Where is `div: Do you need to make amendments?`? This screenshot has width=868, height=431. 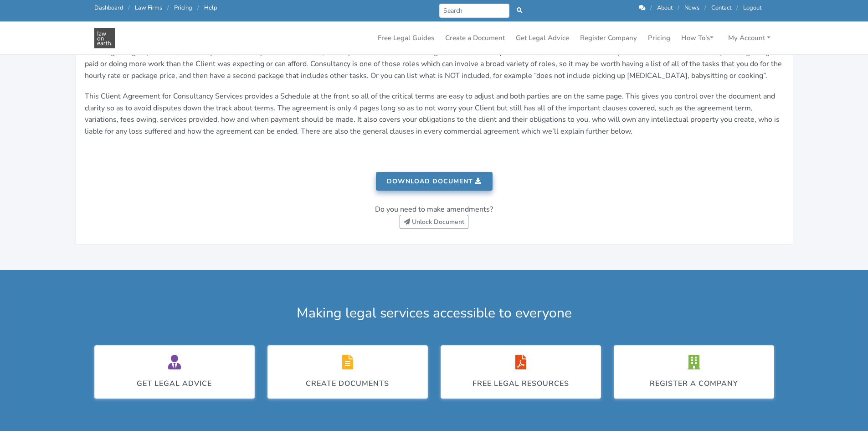 div: Do you need to make amendments? is located at coordinates (434, 217).